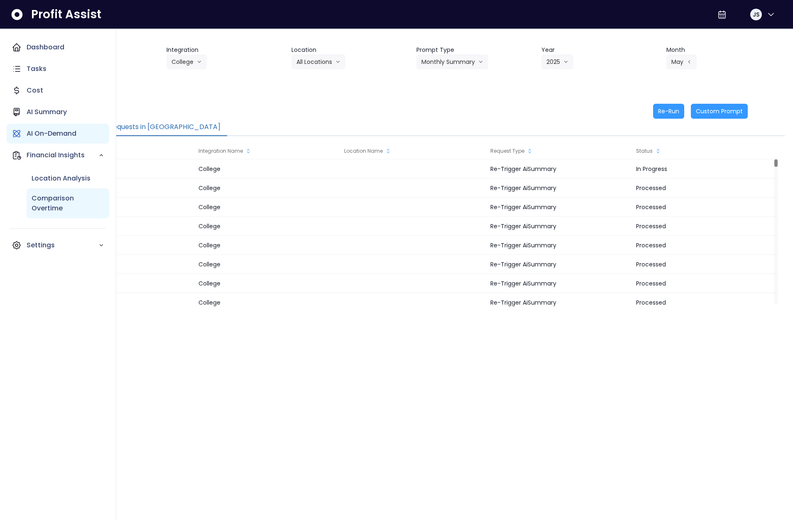 This screenshot has width=793, height=520. Describe the element at coordinates (413, 151) in the screenshot. I see `div: Location Name` at that location.